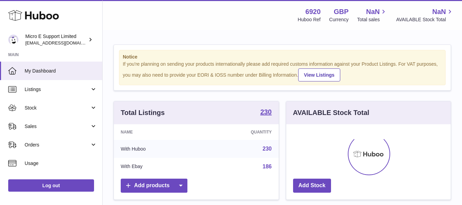  I want to click on h3: Total Listings, so click(143, 113).